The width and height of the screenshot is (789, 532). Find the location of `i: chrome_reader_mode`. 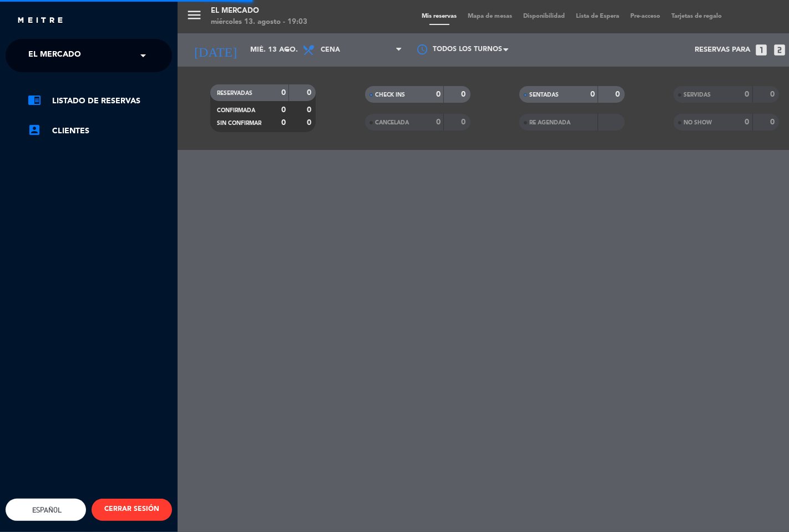

i: chrome_reader_mode is located at coordinates (34, 100).